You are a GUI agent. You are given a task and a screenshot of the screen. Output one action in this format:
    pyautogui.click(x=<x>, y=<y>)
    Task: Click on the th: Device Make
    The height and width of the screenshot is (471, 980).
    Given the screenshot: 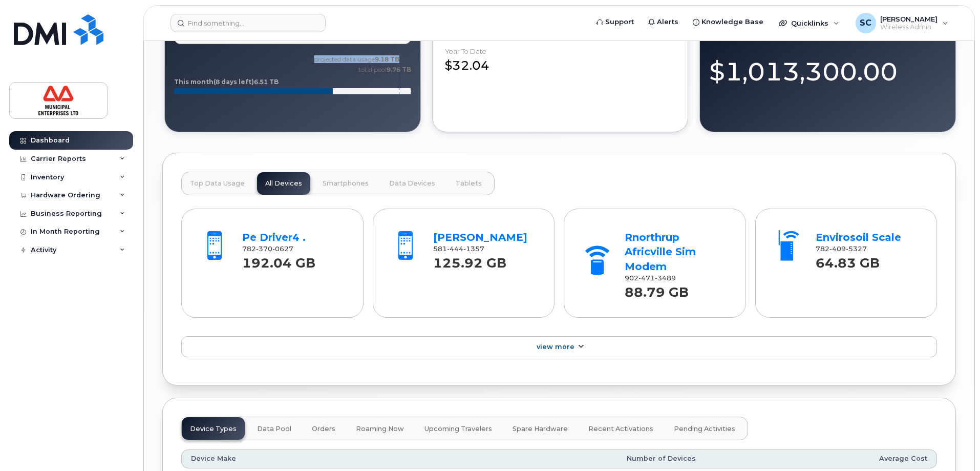 What is the action you would take?
    pyautogui.click(x=292, y=458)
    